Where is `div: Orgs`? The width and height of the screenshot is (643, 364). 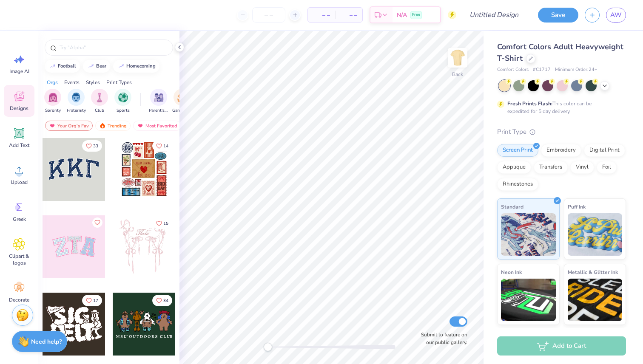
div: Orgs is located at coordinates (52, 82).